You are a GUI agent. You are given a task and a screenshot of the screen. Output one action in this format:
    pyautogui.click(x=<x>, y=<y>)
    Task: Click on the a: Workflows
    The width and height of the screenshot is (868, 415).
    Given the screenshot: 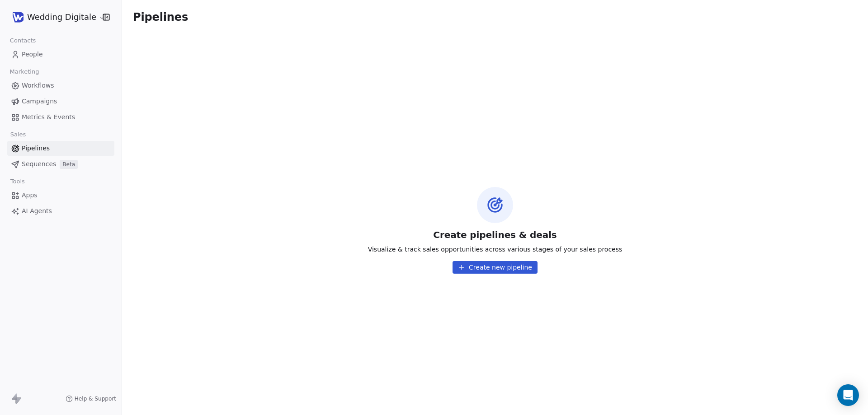 What is the action you would take?
    pyautogui.click(x=61, y=85)
    